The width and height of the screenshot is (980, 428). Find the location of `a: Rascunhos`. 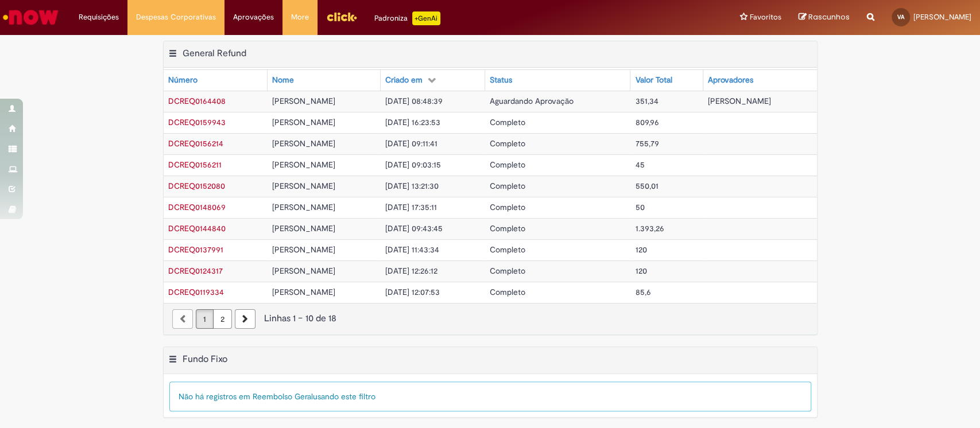

a: Rascunhos is located at coordinates (824, 17).